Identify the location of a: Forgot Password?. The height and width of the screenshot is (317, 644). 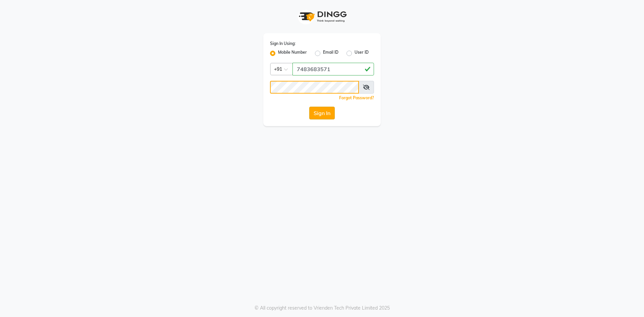
(356, 97).